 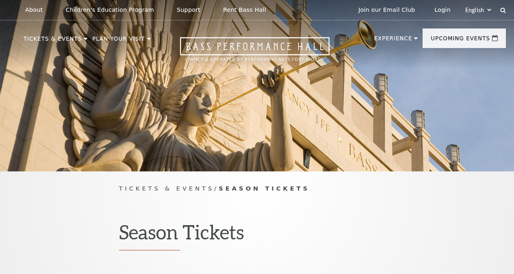 What do you see at coordinates (110, 10) in the screenshot?
I see `p: Children's Education Program` at bounding box center [110, 10].